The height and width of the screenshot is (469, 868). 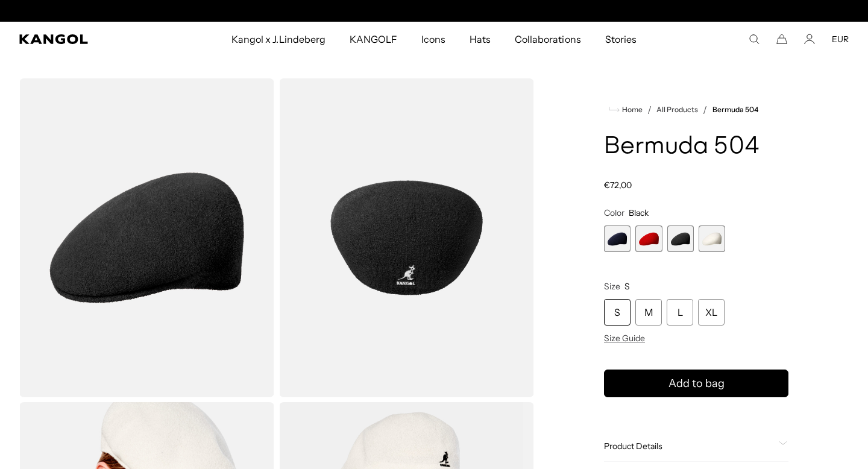 I want to click on span: Size, so click(x=612, y=286).